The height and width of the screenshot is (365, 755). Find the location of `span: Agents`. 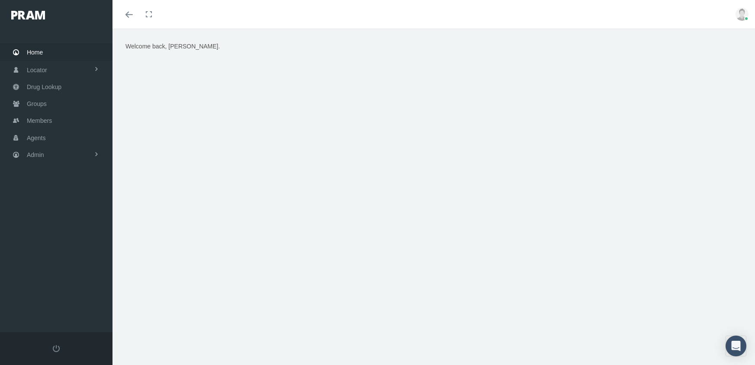

span: Agents is located at coordinates (36, 138).